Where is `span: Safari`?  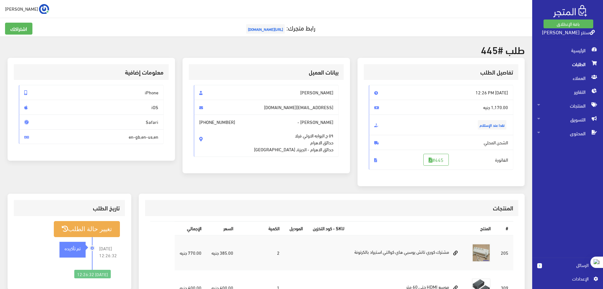 span: Safari is located at coordinates (91, 122).